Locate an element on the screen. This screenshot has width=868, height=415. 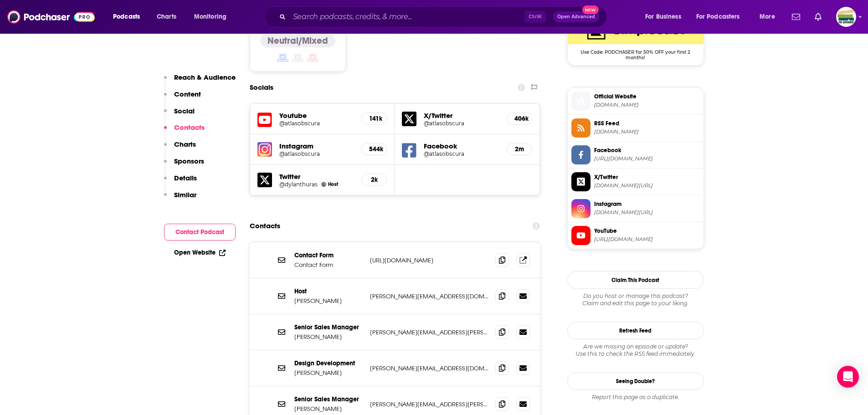
h5: Instagram is located at coordinates (317, 146).